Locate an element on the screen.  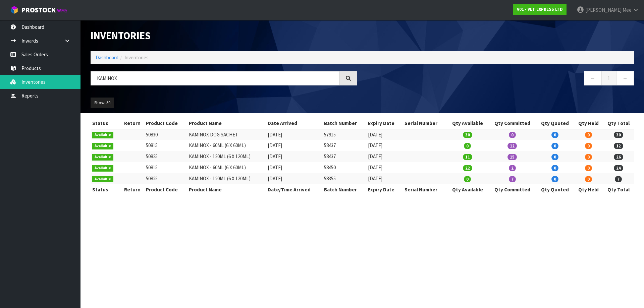
td: 58355 is located at coordinates (344, 178).